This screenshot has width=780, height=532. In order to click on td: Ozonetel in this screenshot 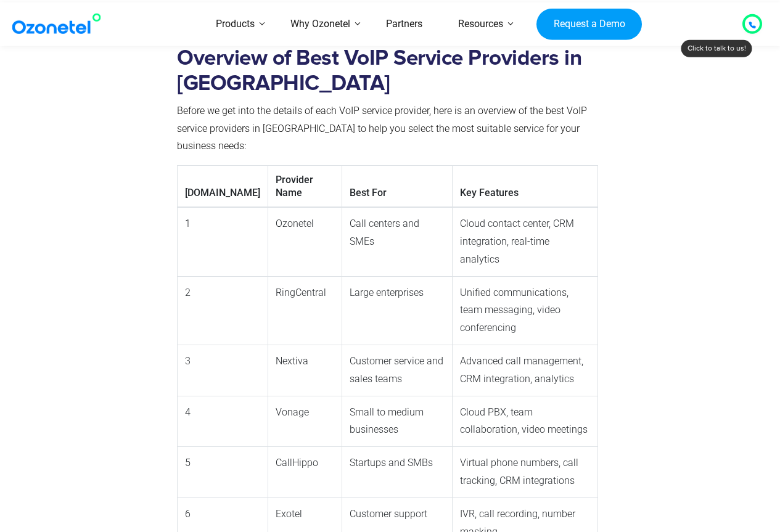, I will do `click(305, 242)`.